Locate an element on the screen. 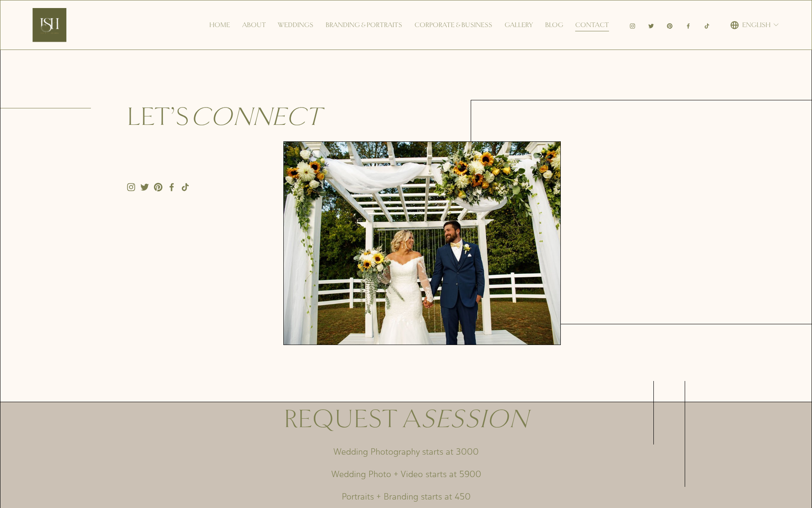 This screenshot has height=508, width=812. em: connect is located at coordinates (255, 116).